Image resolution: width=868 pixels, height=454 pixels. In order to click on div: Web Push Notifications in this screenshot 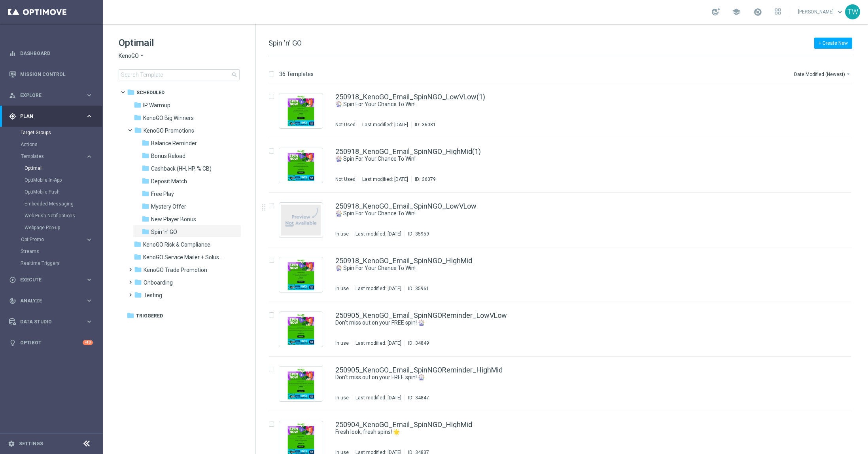, I will do `click(63, 216)`.